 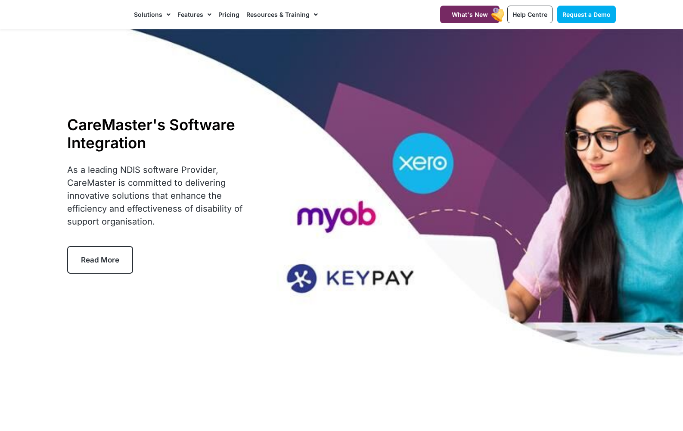 I want to click on a: What's New, so click(x=470, y=14).